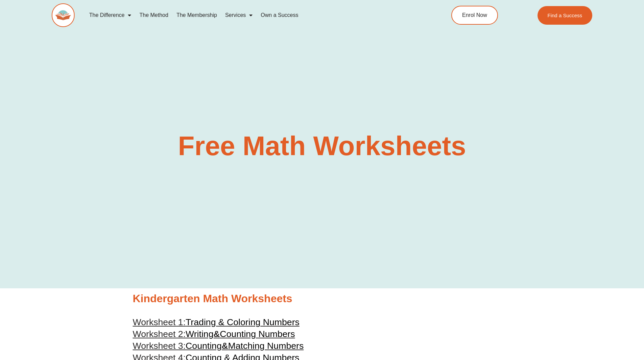 Image resolution: width=644 pixels, height=360 pixels. Describe the element at coordinates (475, 15) in the screenshot. I see `a: Enrol Now` at that location.